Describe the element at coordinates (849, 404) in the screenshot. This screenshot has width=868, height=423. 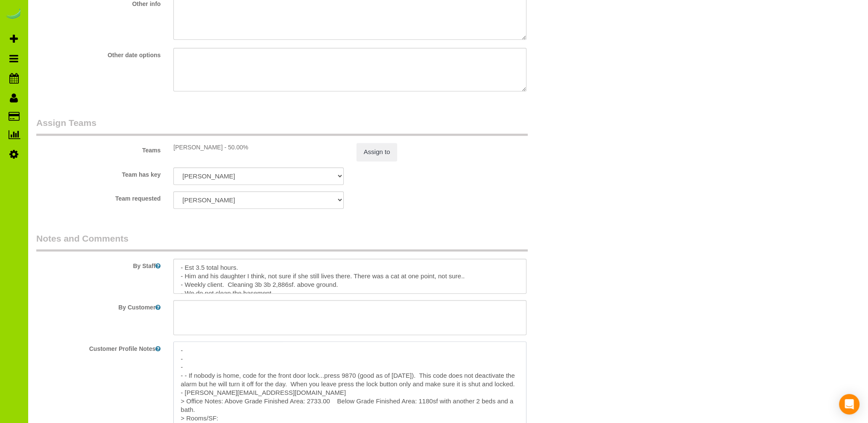
I see `div: Open Intercom Messenger` at that location.